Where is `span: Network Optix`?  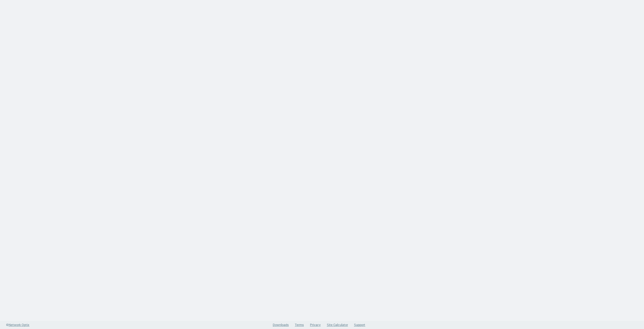 span: Network Optix is located at coordinates (19, 324).